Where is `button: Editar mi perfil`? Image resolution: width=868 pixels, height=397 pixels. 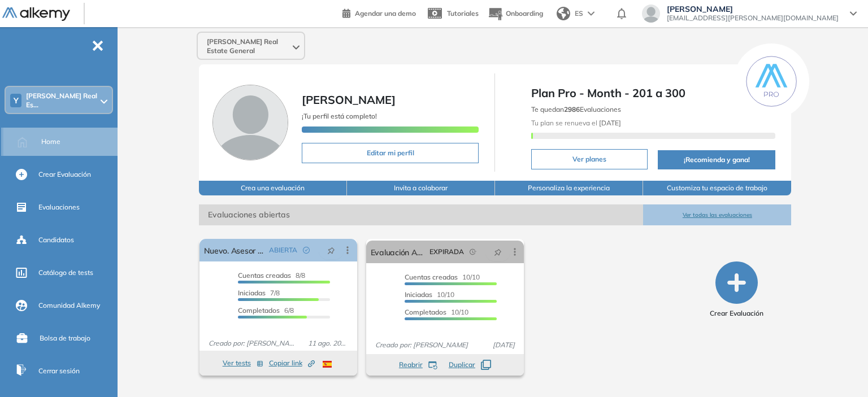 button: Editar mi perfil is located at coordinates (390, 153).